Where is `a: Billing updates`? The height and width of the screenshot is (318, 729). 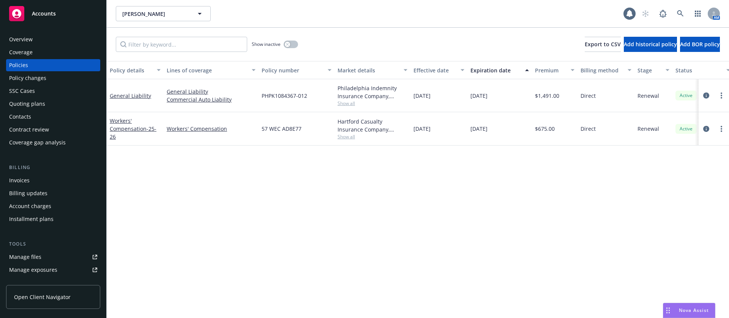 a: Billing updates is located at coordinates (53, 194).